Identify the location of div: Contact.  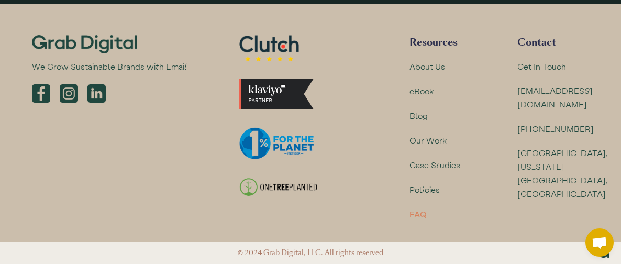
(562, 42).